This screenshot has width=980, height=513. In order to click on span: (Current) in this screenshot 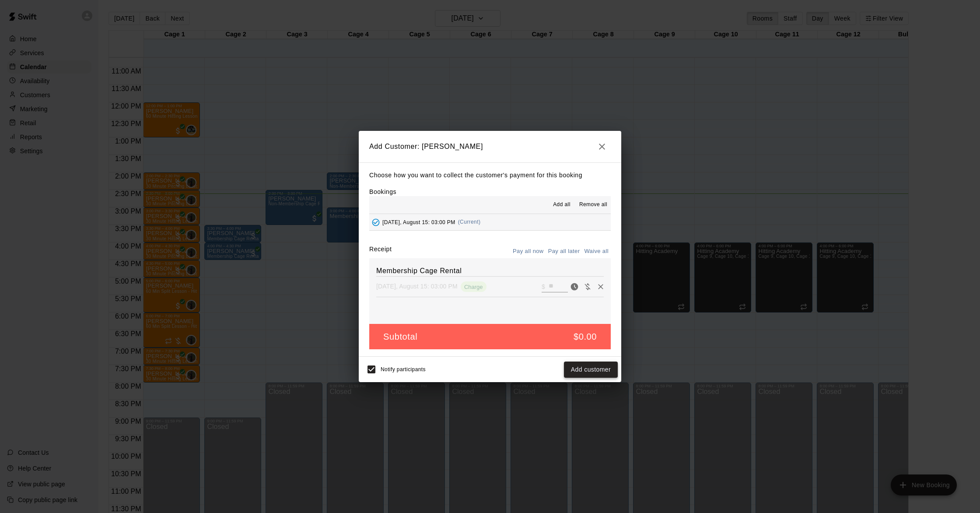, I will do `click(469, 222)`.